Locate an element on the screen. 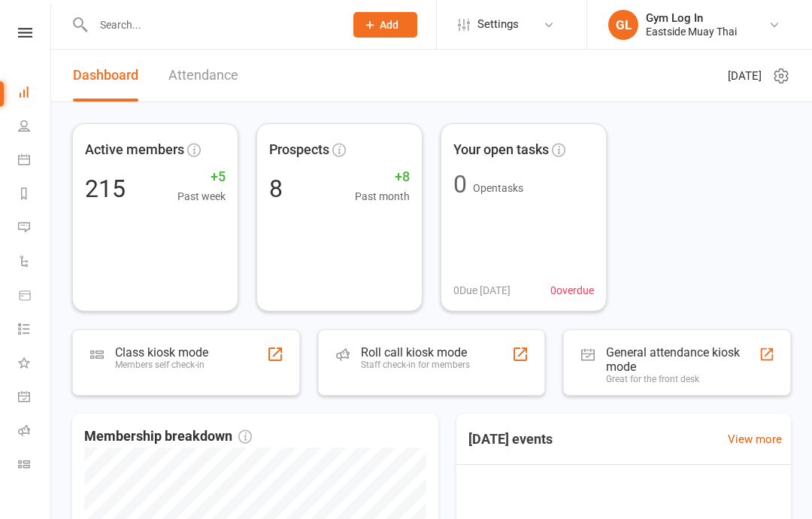 The width and height of the screenshot is (812, 519). a: Reports is located at coordinates (35, 195).